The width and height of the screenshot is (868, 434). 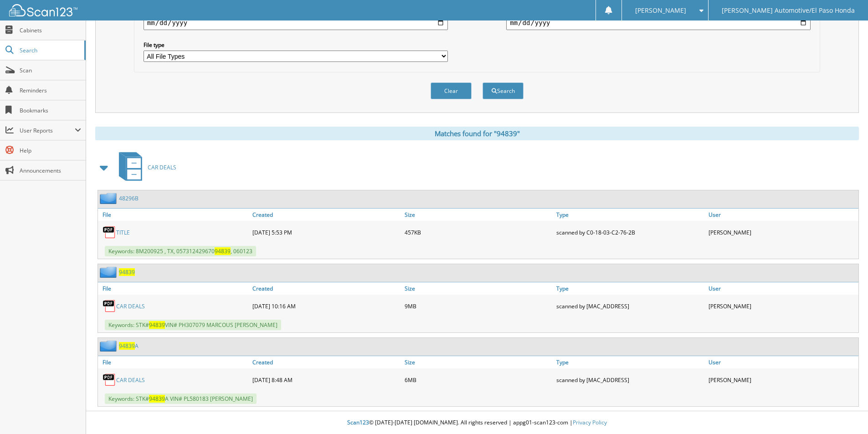 What do you see at coordinates (296, 45) in the screenshot?
I see `label: File type` at bounding box center [296, 45].